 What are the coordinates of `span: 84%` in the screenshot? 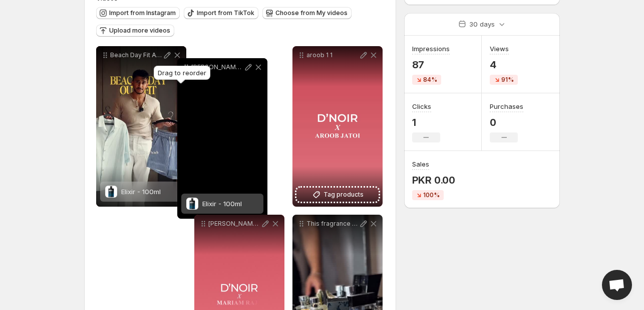 It's located at (430, 80).